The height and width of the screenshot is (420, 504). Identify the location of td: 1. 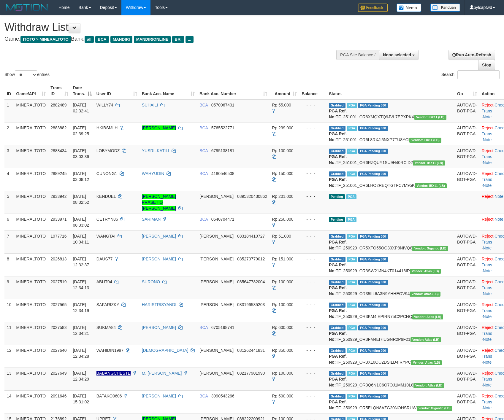
(9, 111).